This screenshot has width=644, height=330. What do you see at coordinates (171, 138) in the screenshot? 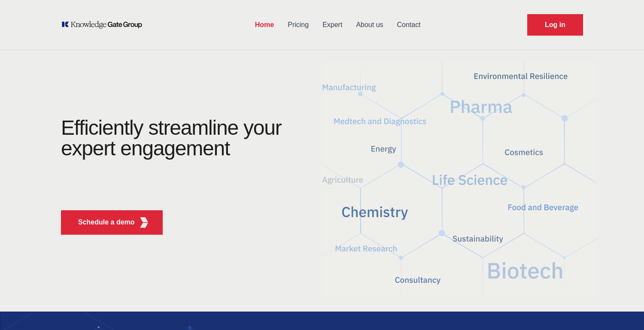
I see `h1: Efficiently streamline your expert engagement` at bounding box center [171, 138].